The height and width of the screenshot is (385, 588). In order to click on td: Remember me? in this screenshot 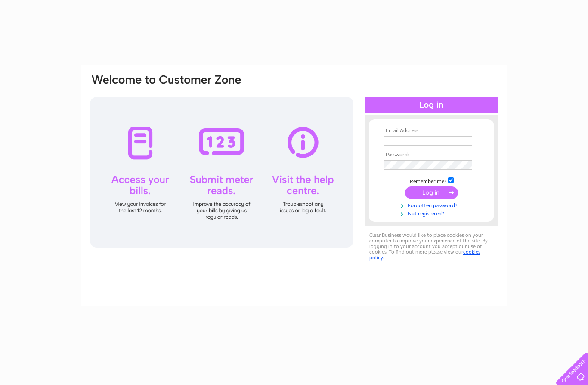, I will do `click(431, 180)`.